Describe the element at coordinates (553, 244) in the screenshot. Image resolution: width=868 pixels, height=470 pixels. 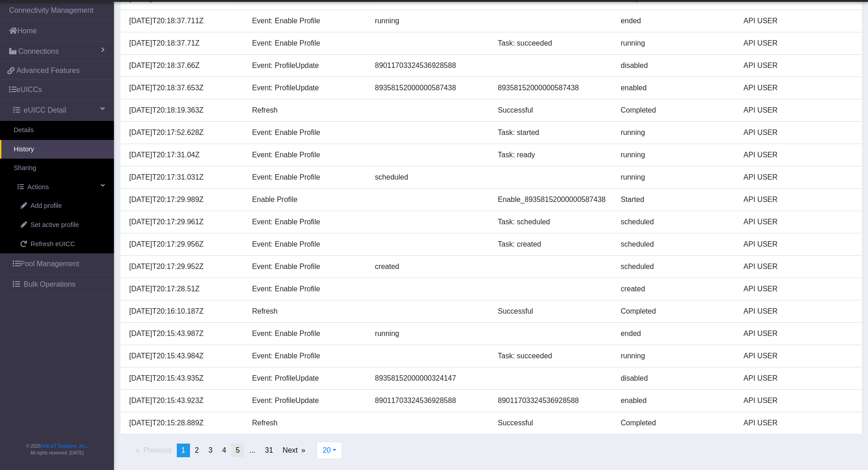
I see `div: Task: created` at that location.